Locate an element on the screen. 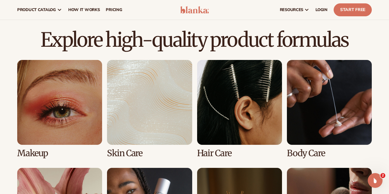 This screenshot has width=389, height=194. a: Start Free is located at coordinates (353, 10).